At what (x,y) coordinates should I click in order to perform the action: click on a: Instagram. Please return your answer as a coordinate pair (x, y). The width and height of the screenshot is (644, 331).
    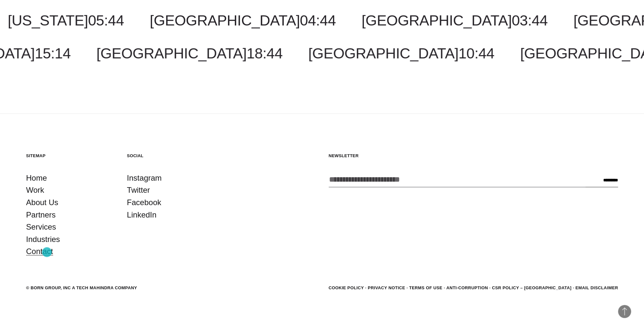
    Looking at the image, I should click on (144, 178).